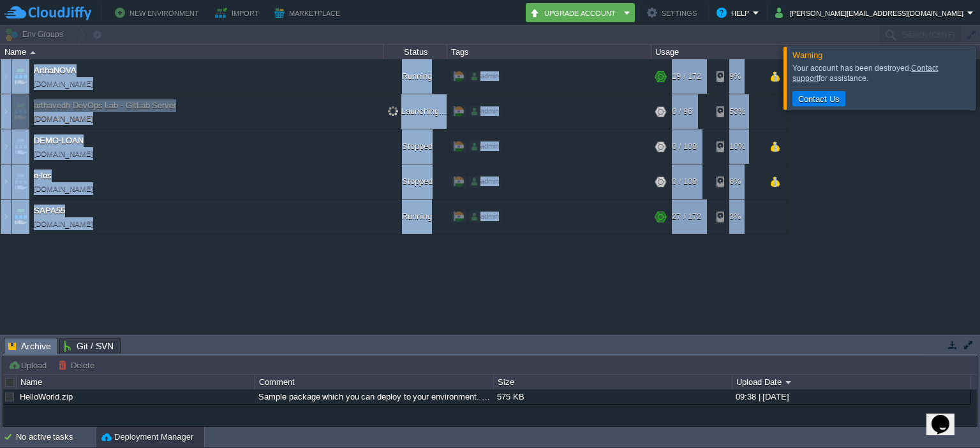 The height and width of the screenshot is (448, 980). Describe the element at coordinates (43, 176) in the screenshot. I see `a: e-los` at that location.